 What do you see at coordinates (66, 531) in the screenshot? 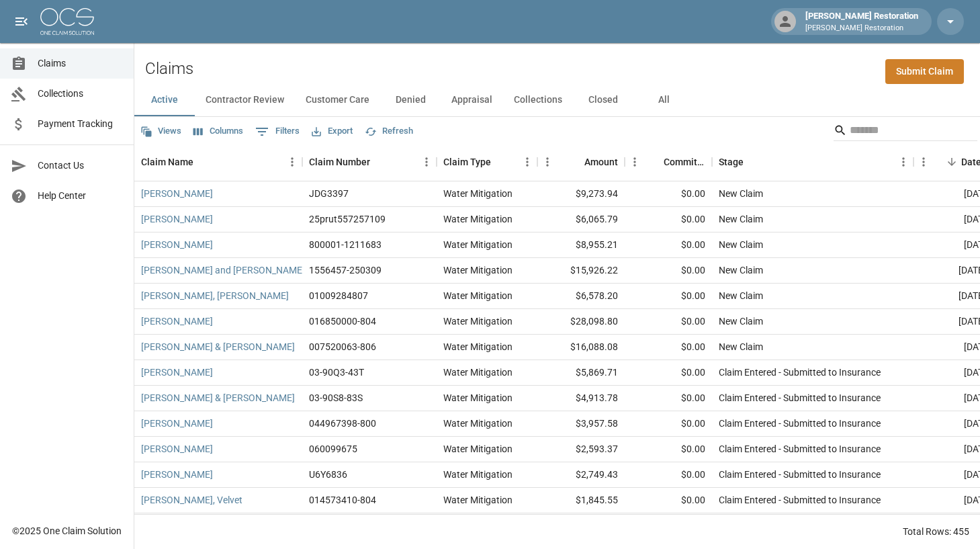
I see `div: © 2025 One Claim Solution` at bounding box center [66, 531].